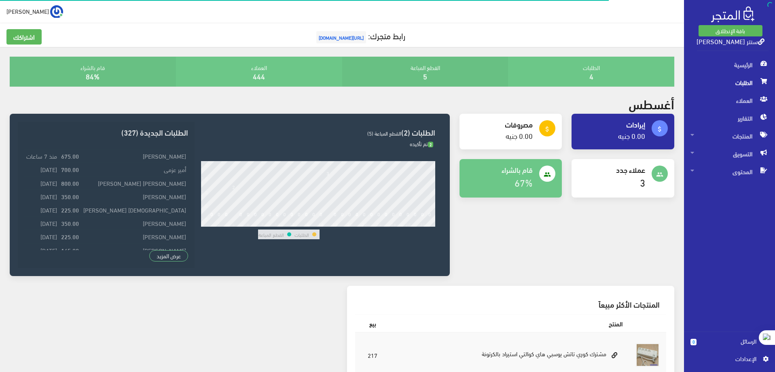 The height and width of the screenshot is (372, 775). Describe the element at coordinates (24, 37) in the screenshot. I see `a: اشتراكك` at that location.